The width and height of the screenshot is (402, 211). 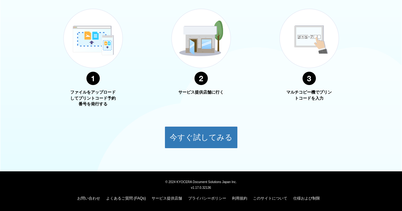 What do you see at coordinates (207, 198) in the screenshot?
I see `a: プライバシーポリシー` at bounding box center [207, 198].